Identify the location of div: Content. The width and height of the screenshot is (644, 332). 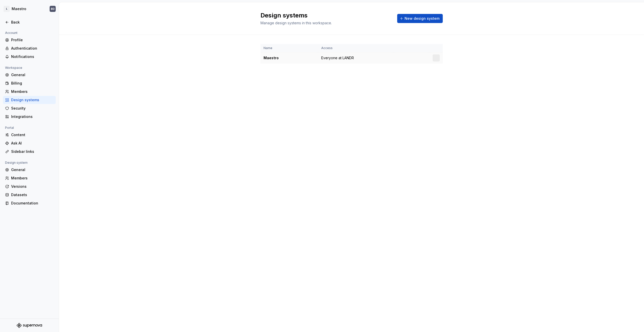
(32, 135).